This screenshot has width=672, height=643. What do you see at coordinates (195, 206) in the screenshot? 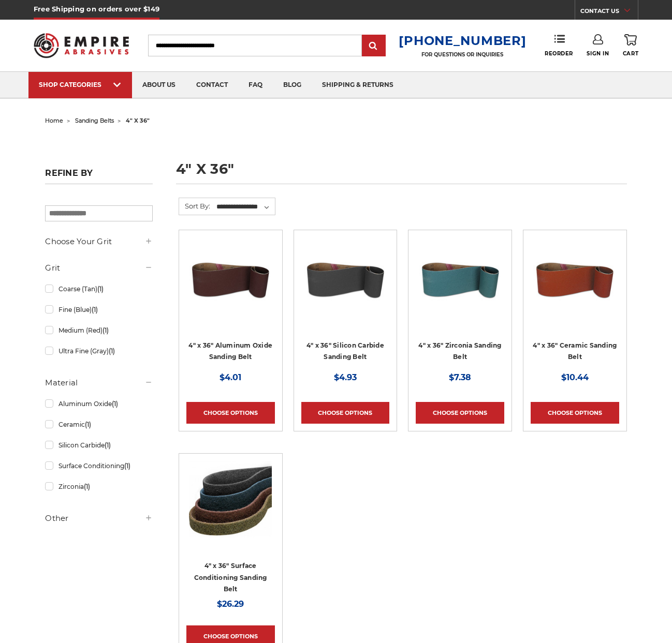
I see `label: Sort By:` at bounding box center [195, 206].